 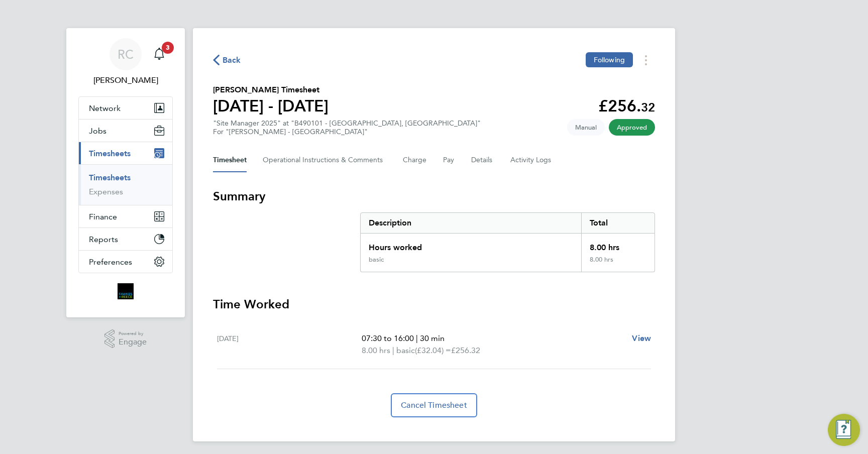 What do you see at coordinates (106, 191) in the screenshot?
I see `a: Expenses` at bounding box center [106, 191].